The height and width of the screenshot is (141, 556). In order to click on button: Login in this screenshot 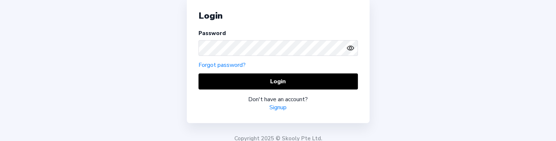, I will do `click(278, 81)`.